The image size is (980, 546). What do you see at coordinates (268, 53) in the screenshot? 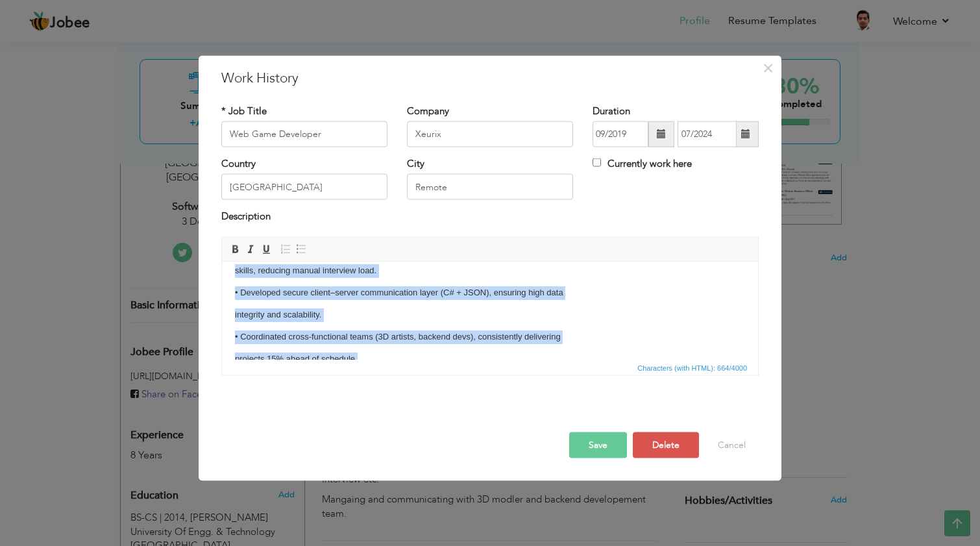
I see `p: integrity and scalability.` at bounding box center [268, 53].